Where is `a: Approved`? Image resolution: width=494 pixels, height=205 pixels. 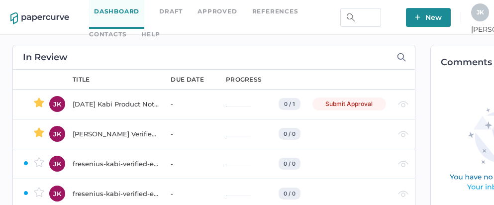 a: Approved is located at coordinates (217, 11).